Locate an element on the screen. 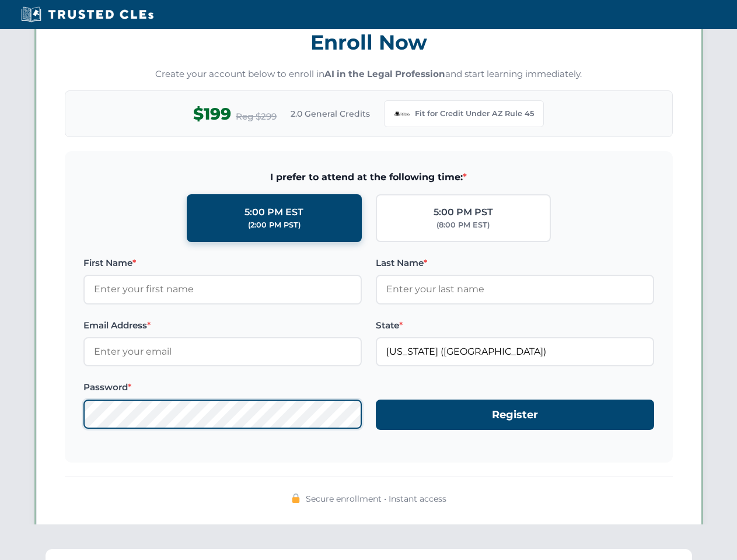 This screenshot has width=737, height=560. label: Email Address is located at coordinates (222, 326).